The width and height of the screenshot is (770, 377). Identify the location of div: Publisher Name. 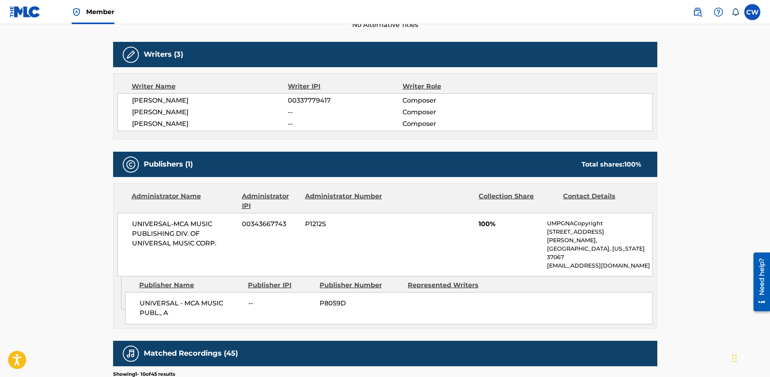
(190, 285).